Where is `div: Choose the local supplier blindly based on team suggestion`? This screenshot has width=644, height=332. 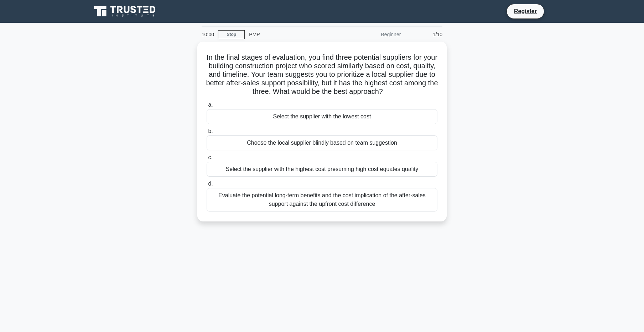
div: Choose the local supplier blindly based on team suggestion is located at coordinates (322, 143).